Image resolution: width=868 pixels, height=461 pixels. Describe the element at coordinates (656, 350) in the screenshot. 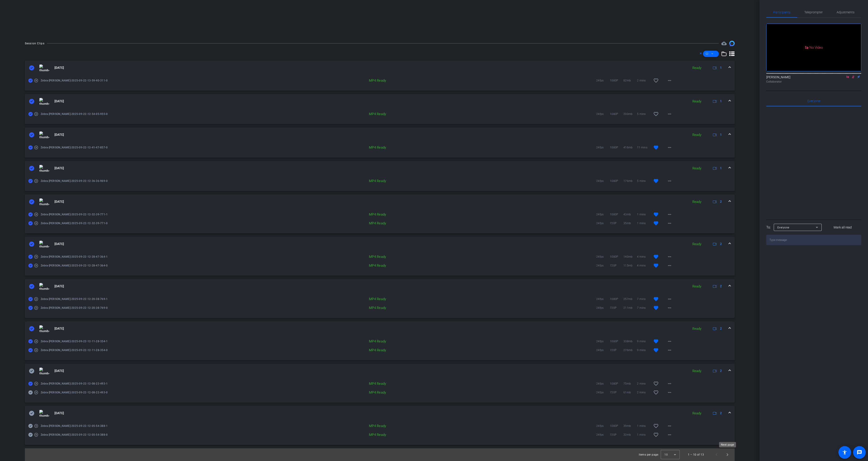

I see `mat-icon: favorite` at that location.